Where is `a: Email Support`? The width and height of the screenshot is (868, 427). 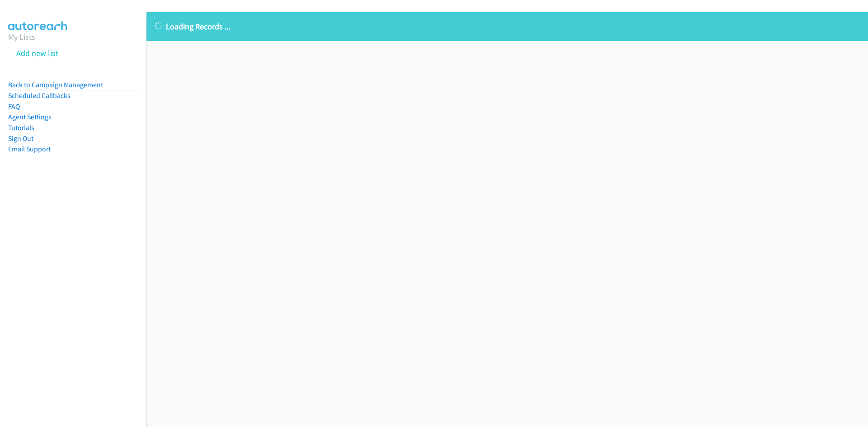 a: Email Support is located at coordinates (29, 149).